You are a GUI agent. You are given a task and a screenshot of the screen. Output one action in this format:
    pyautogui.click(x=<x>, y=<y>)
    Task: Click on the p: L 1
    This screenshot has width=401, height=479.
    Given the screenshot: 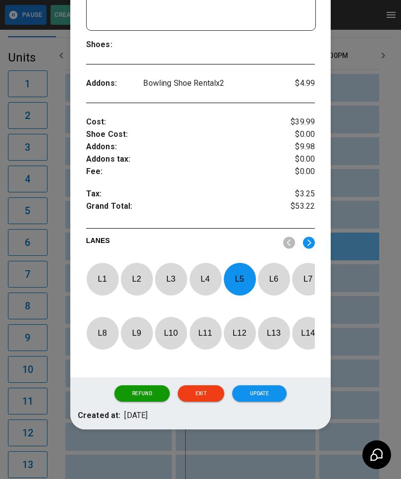 What is the action you would take?
    pyautogui.click(x=103, y=278)
    